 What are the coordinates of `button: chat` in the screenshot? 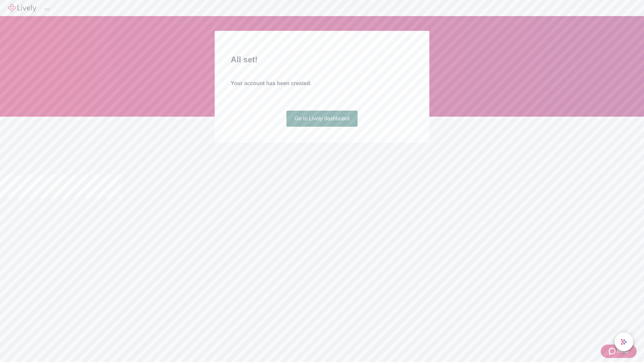 It's located at (624, 342).